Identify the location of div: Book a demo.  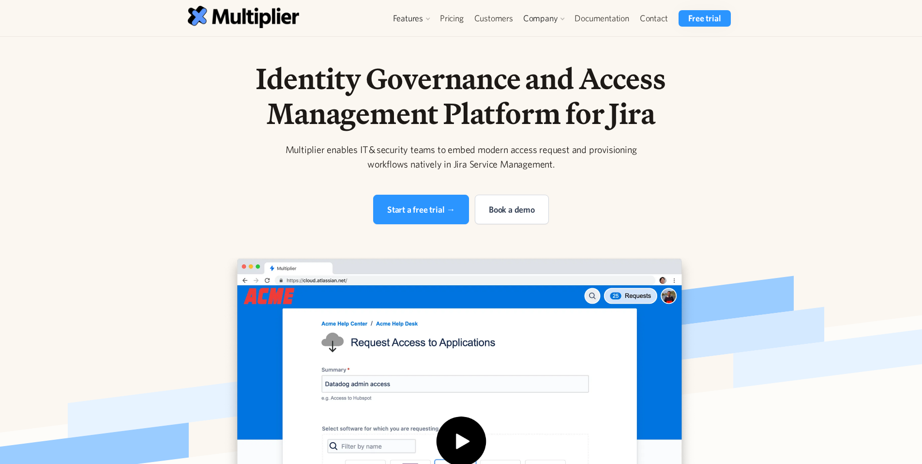
(512, 209).